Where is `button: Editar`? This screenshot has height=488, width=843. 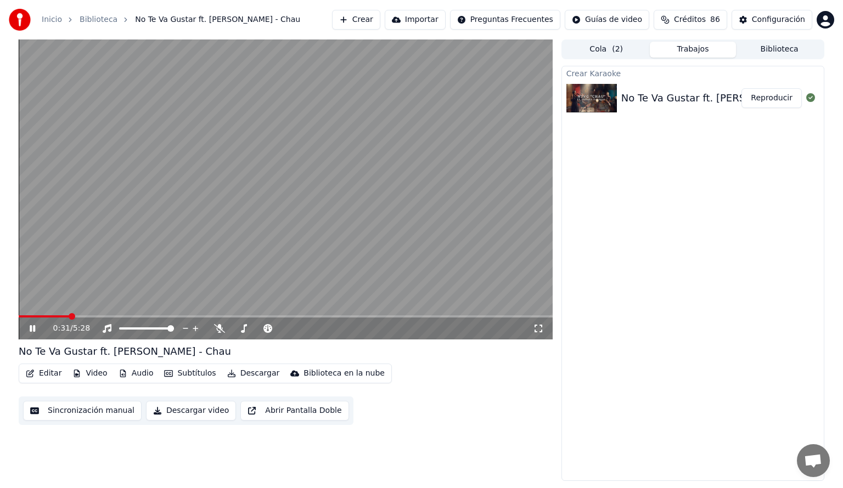 button: Editar is located at coordinates (43, 374).